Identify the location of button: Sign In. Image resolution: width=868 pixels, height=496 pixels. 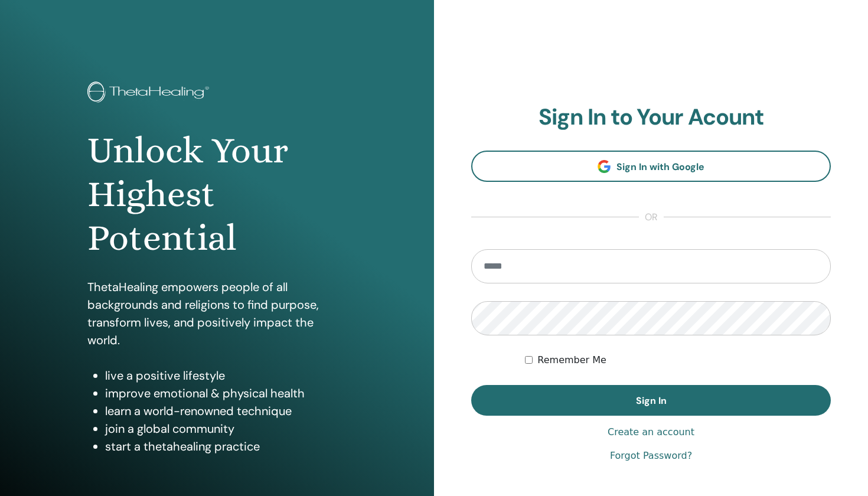
(650, 400).